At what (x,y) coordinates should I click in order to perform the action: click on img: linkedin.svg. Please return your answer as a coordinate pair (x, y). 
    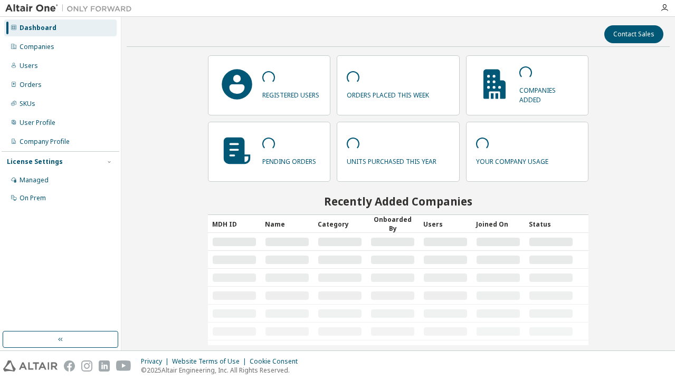
    Looking at the image, I should click on (104, 366).